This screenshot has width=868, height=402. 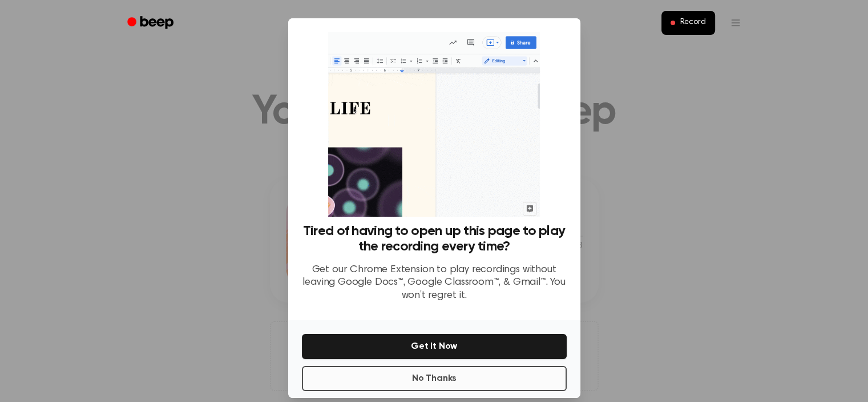 What do you see at coordinates (688, 23) in the screenshot?
I see `button: Record` at bounding box center [688, 23].